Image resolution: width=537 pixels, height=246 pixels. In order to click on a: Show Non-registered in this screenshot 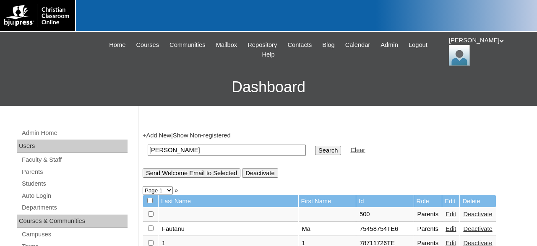, I will do `click(202, 135)`.